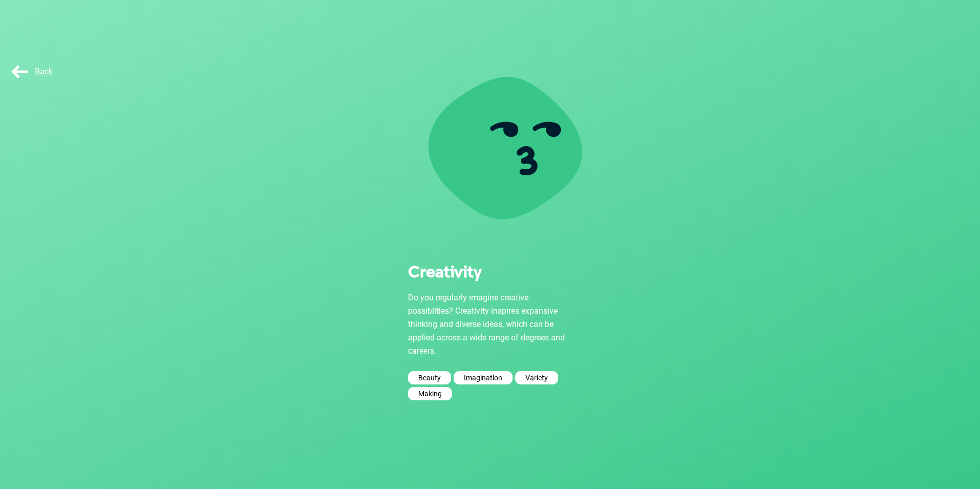  Describe the element at coordinates (490, 325) in the screenshot. I see `p: Do you regularly imagine creative possiblities? Creativity inspires expansive thinking and divers...` at that location.